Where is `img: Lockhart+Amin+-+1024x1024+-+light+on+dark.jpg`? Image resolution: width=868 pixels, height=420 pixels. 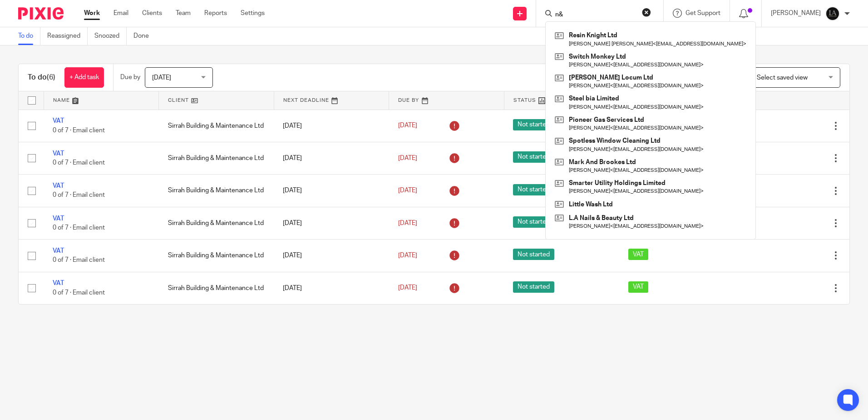 img: Lockhart+Amin+-+1024x1024+-+light+on+dark.jpg is located at coordinates (833, 14).